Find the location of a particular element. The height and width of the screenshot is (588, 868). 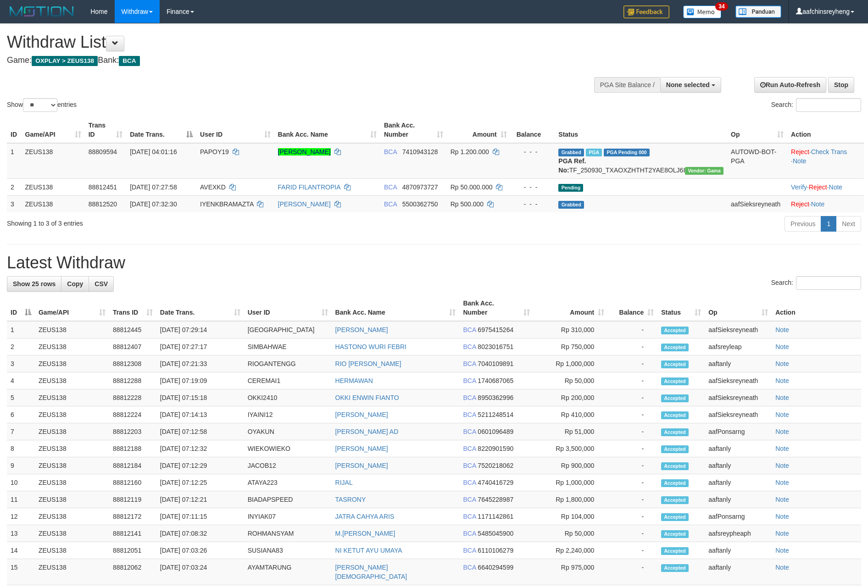

span: Copy 8950362996 to clipboard is located at coordinates (495, 398).